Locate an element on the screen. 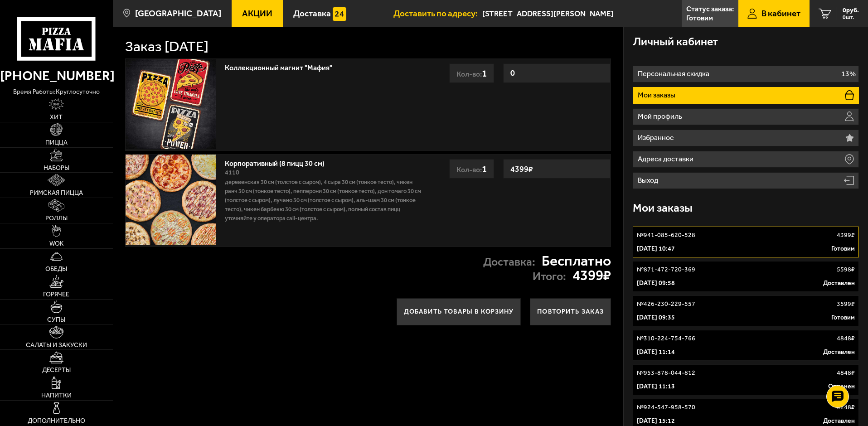  p: Деревенская 30 см (толстое с сыром), 4 сыра 30 см (тонкое тесто), Чикен Ранч 30 см (тонкое тесто)... is located at coordinates (323, 200).